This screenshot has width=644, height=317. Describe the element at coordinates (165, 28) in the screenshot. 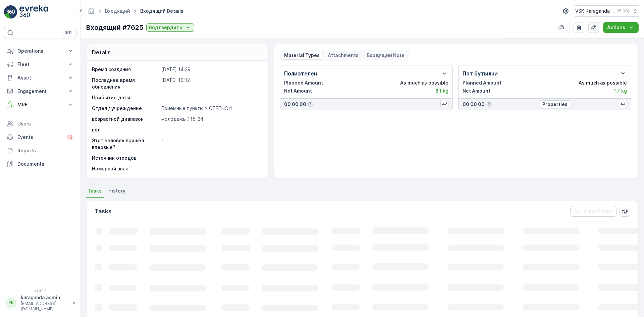

I see `p: подтвердить` at that location.